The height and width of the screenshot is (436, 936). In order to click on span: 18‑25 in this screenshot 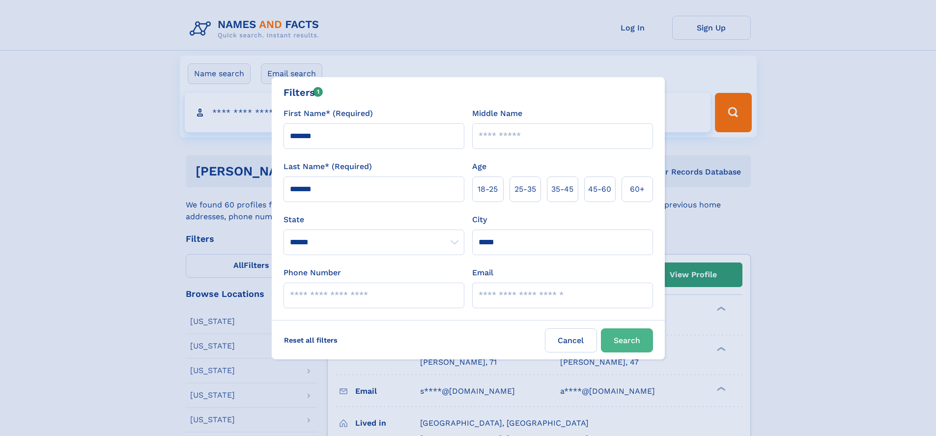, I will do `click(487, 189)`.